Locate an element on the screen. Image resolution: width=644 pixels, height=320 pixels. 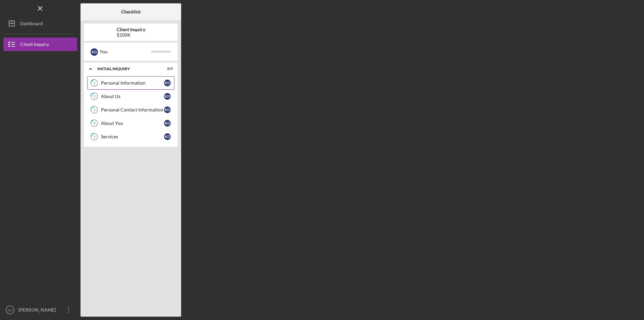
a: Client Inquiry is located at coordinates (40, 44).